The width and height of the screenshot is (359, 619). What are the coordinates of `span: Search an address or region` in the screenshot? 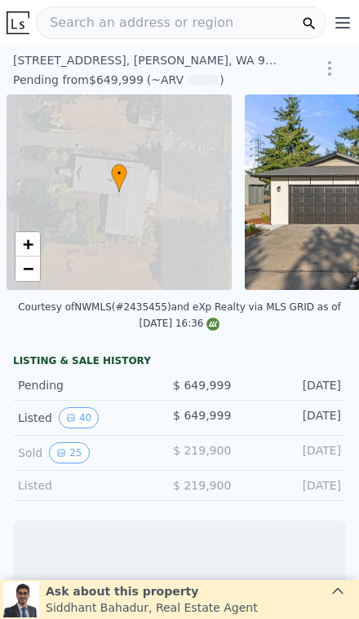 It's located at (134, 23).